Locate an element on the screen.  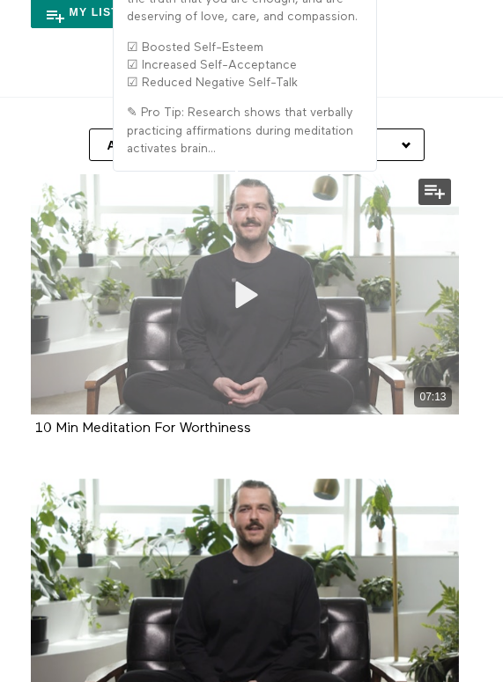
p: ☑ Boosted Self-Esteem ☑ Increased Self-Acceptance ☑ Reduced Negative Self-Talk is located at coordinates (245, 65).